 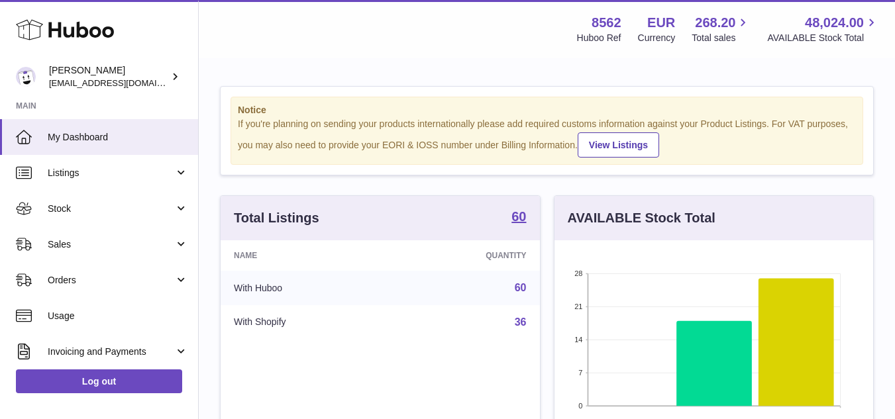 What do you see at coordinates (823, 29) in the screenshot?
I see `a: 48,024.00 AVAILABLE Stock Total` at bounding box center [823, 29].